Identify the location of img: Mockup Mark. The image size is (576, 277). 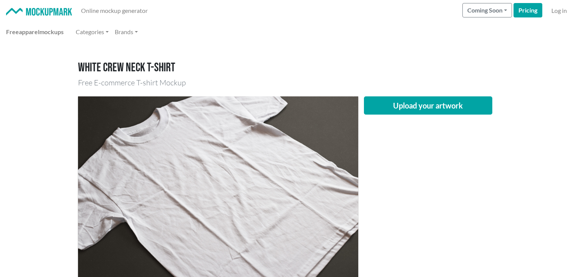
(39, 12).